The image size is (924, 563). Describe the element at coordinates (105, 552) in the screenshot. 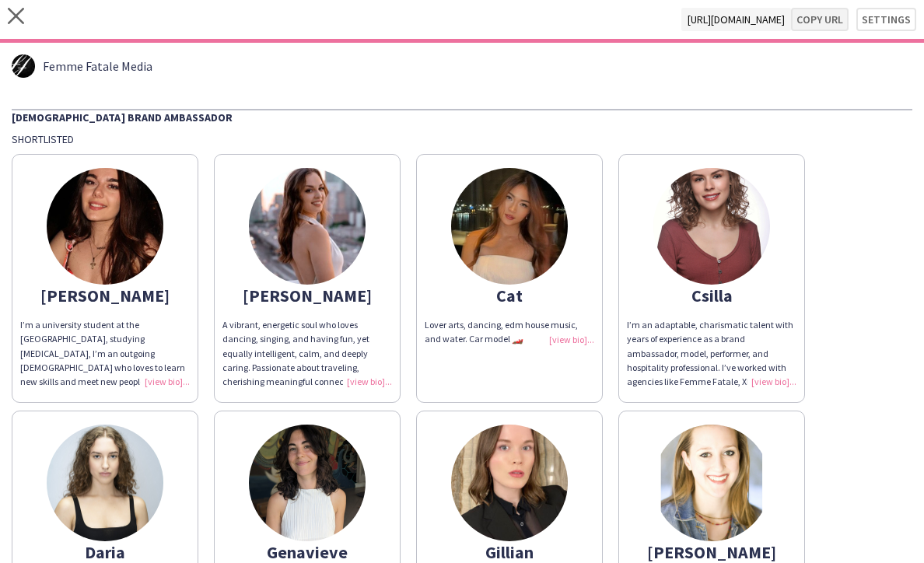

I see `div: Daria` at that location.